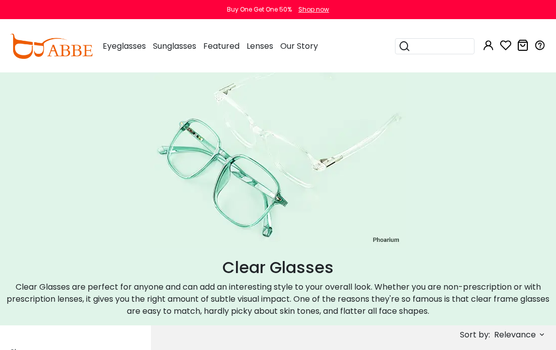 Image resolution: width=556 pixels, height=350 pixels. Describe the element at coordinates (175, 46) in the screenshot. I see `span: Sunglasses` at that location.